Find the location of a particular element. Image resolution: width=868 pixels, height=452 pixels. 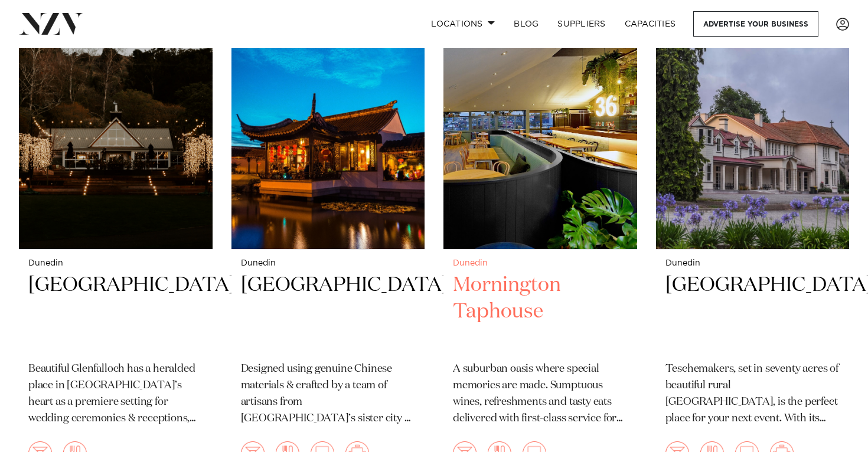

img: nzv-logo.png is located at coordinates (51, 23).